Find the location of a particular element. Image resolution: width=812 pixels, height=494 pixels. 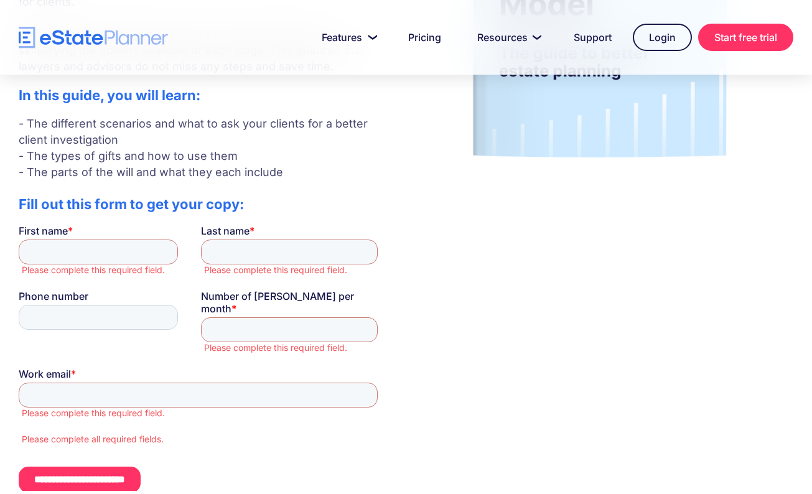

a: Login is located at coordinates (662, 37).